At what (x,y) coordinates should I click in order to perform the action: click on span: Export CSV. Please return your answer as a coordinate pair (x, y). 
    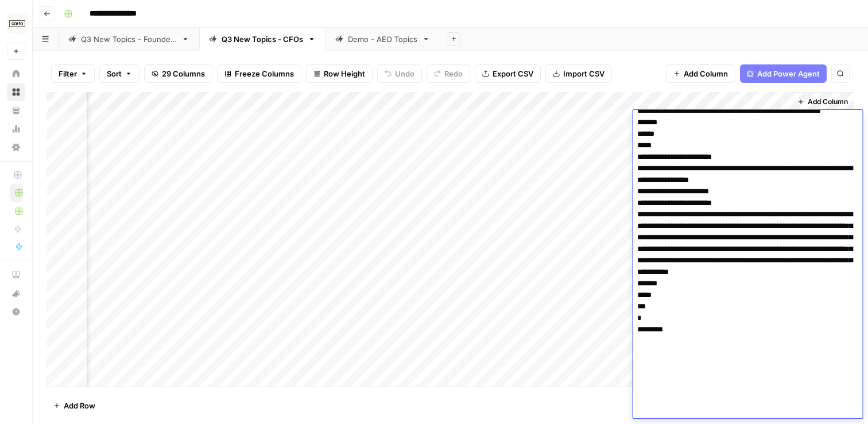
    Looking at the image, I should click on (512, 74).